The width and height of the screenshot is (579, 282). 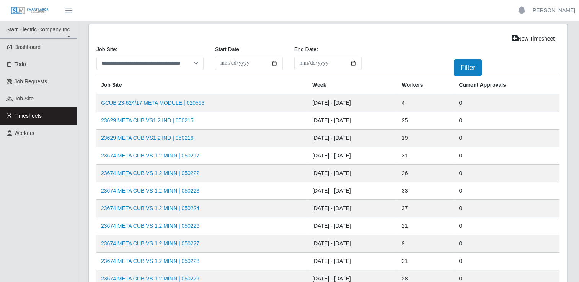 I want to click on td: 25, so click(x=426, y=121).